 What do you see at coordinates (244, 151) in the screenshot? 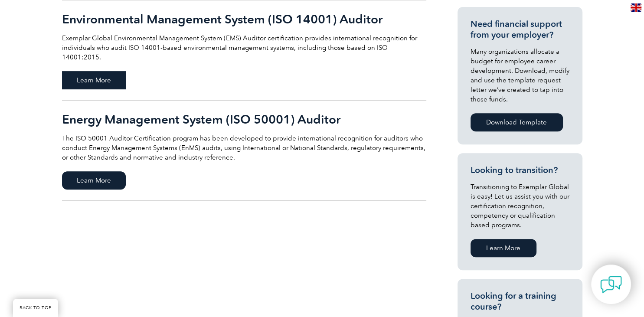
I see `a: Energy Management System (ISO 50001) Auditor The ISO 50001 Auditor Certification program has been...` at bounding box center [244, 151].